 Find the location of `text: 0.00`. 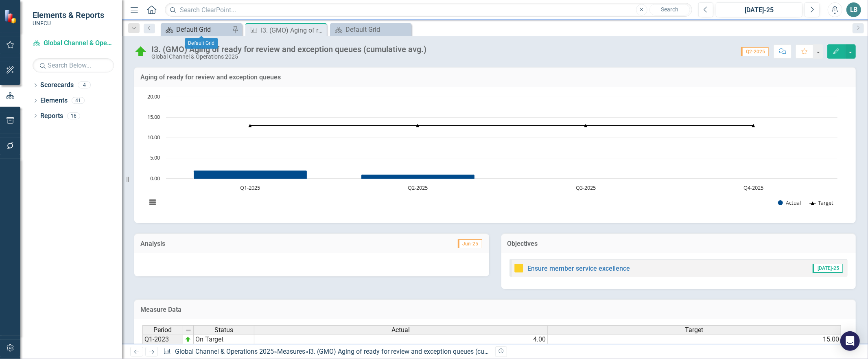

text: 0.00 is located at coordinates (155, 179).